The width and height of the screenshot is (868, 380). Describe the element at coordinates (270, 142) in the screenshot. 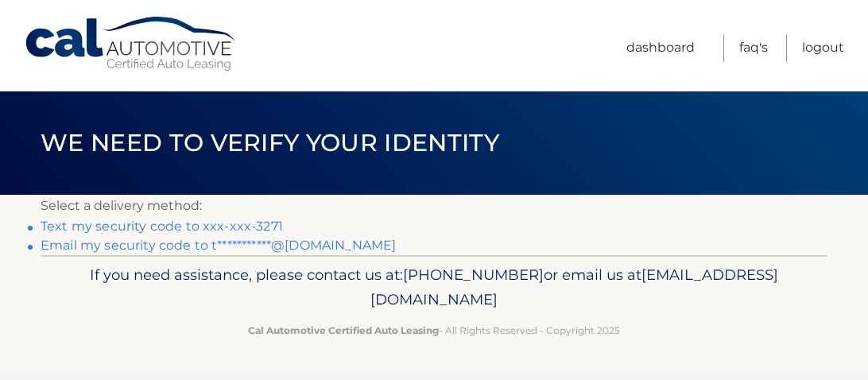

I see `span: We need to verify your identity` at that location.